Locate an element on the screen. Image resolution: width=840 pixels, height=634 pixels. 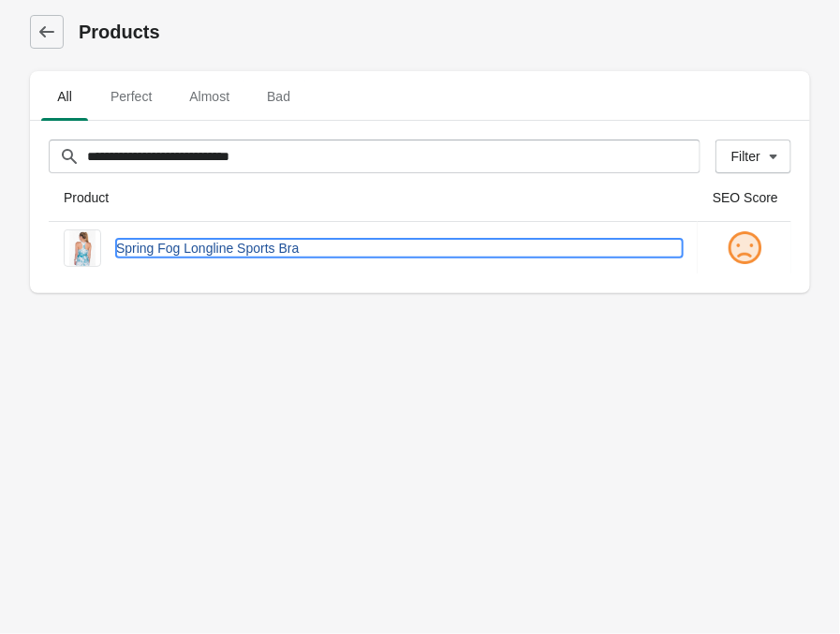
button: Filter is located at coordinates (754, 156).